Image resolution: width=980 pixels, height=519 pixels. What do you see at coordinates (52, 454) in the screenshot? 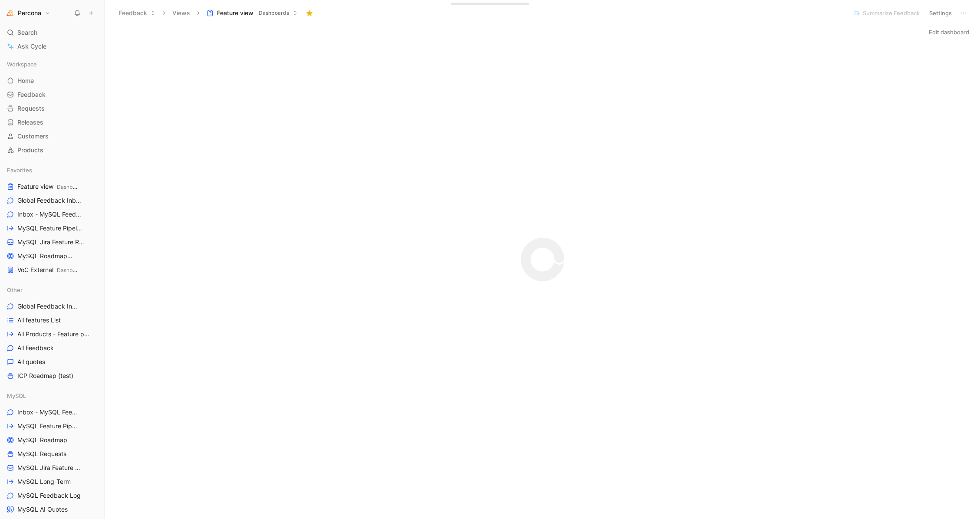
I see `a: MySQL Requests` at bounding box center [52, 454].